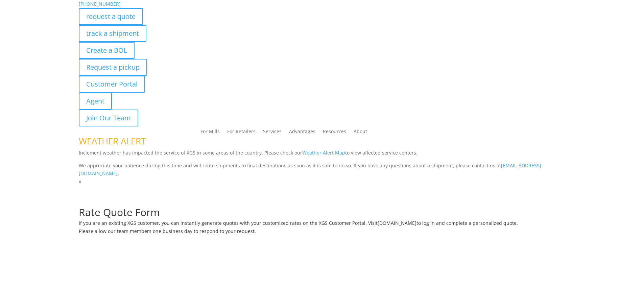 This screenshot has height=308, width=644. What do you see at coordinates (242, 133) in the screenshot?
I see `a: For Retailers` at bounding box center [242, 133].